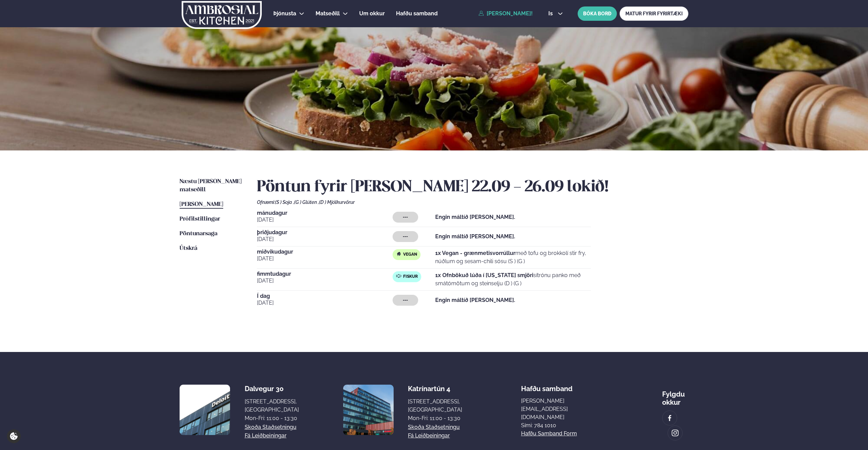  What do you see at coordinates (549, 435) in the screenshot?
I see `a: Hafðu samband form` at bounding box center [549, 435].